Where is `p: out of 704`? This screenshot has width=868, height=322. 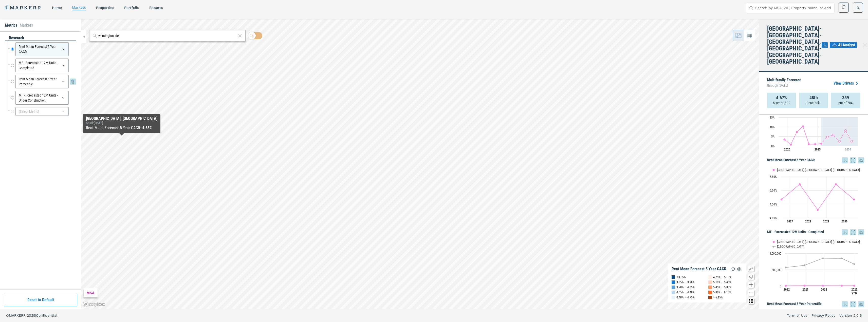
p: out of 704 is located at coordinates (845, 103).